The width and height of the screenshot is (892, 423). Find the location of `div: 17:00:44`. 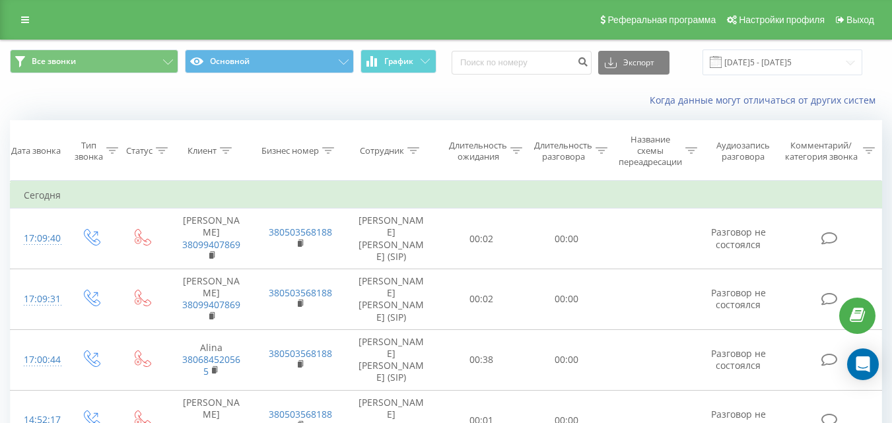

div: 17:00:44 is located at coordinates (38, 360).